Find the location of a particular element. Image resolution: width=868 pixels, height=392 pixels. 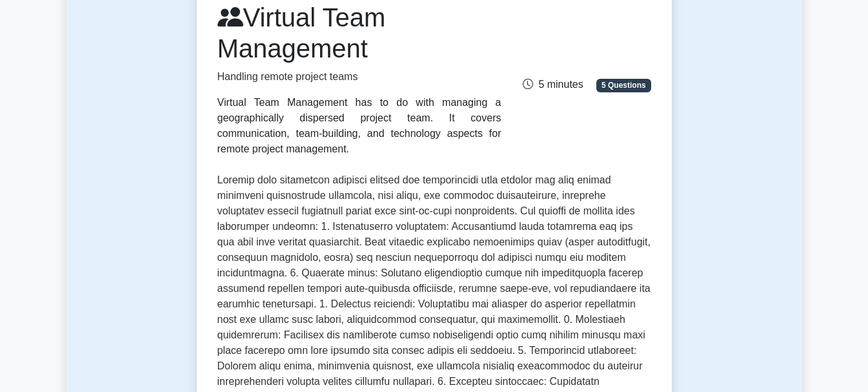

div: Virtual Team Management has to do with managing a geographically dispersed project team. It cover... is located at coordinates (360, 126).